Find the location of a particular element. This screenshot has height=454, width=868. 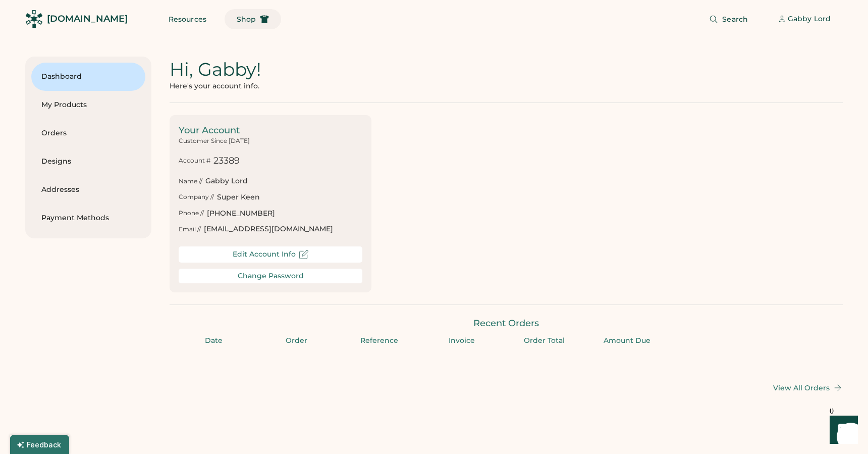

div: View All Orders is located at coordinates (801, 388).